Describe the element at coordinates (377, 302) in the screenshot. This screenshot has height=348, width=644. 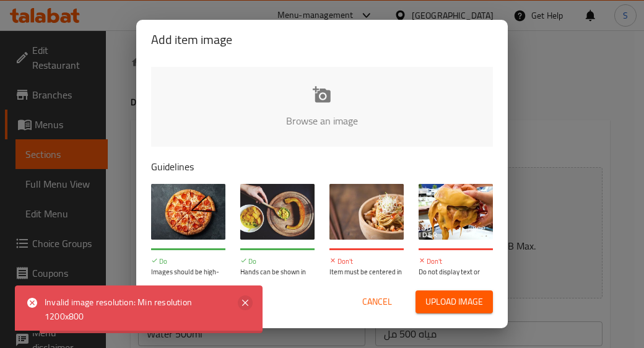
I see `button: Cancel` at that location.